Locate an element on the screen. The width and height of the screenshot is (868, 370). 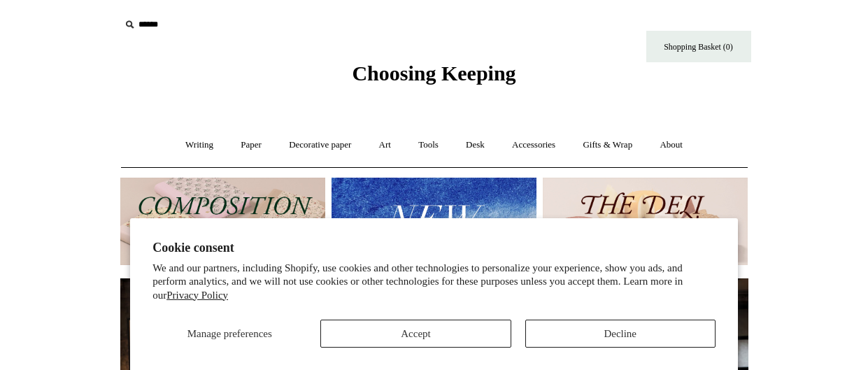
button: Accept is located at coordinates (415, 334).